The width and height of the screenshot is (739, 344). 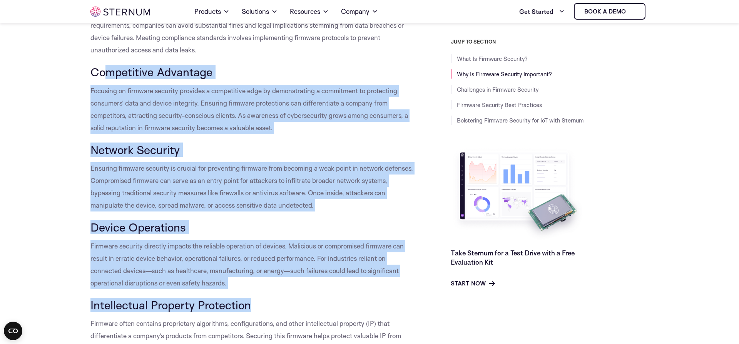 I want to click on button: Open CMP widget, so click(x=13, y=331).